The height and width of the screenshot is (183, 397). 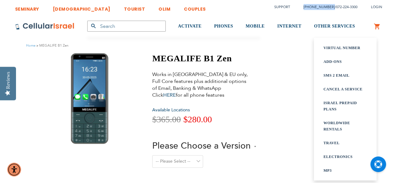 What do you see at coordinates (52, 45) in the screenshot?
I see `li: MEGALIFE B1 Zen` at bounding box center [52, 45].